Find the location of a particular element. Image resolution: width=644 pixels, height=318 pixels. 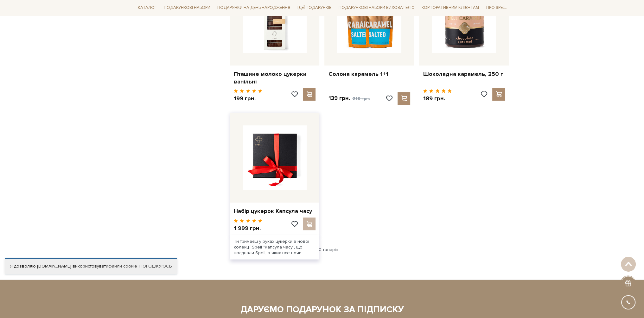

a: Ідеї подарунків is located at coordinates (314, 8).